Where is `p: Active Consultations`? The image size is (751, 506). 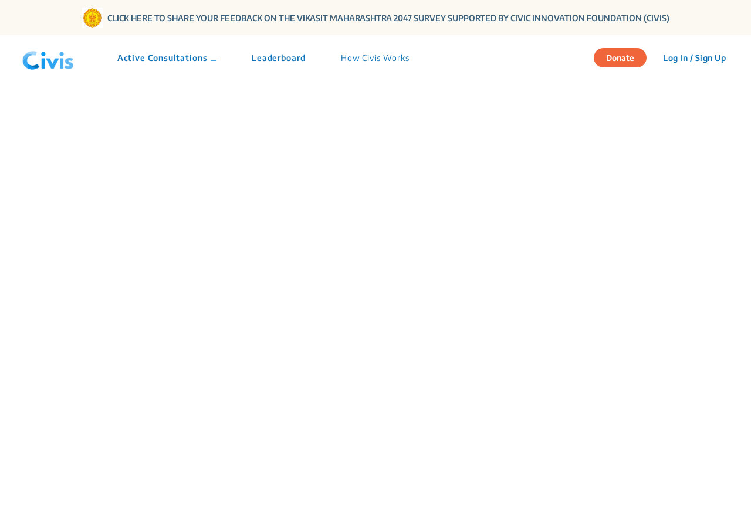
p: Active Consultations is located at coordinates (167, 57).